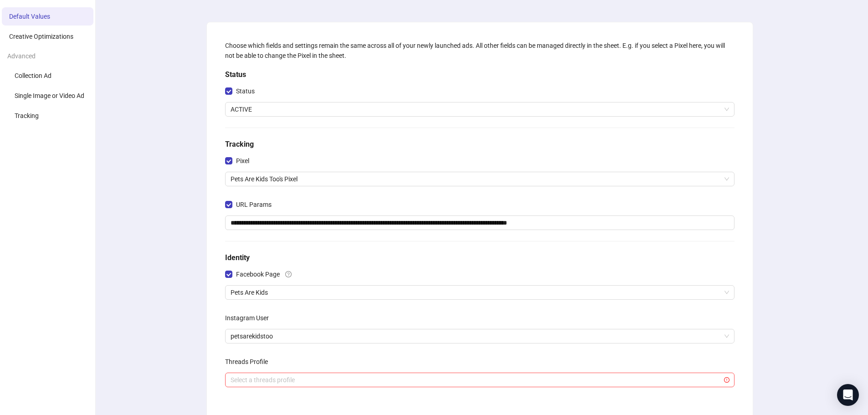 The image size is (868, 415). What do you see at coordinates (480, 50) in the screenshot?
I see `div: Choose which fields and settings remain the same across all of your newly launched ads. All other...` at bounding box center [480, 50].